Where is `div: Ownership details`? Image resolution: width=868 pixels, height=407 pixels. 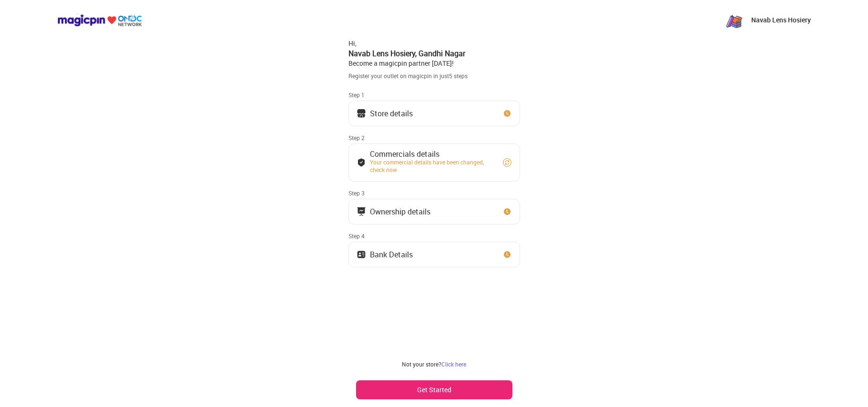
div: Ownership details is located at coordinates (400, 211).